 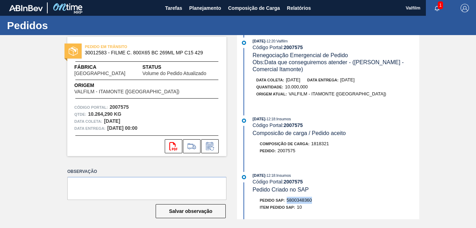 What do you see at coordinates (191, 211) in the screenshot?
I see `button: Salvar observação` at bounding box center [191, 211].